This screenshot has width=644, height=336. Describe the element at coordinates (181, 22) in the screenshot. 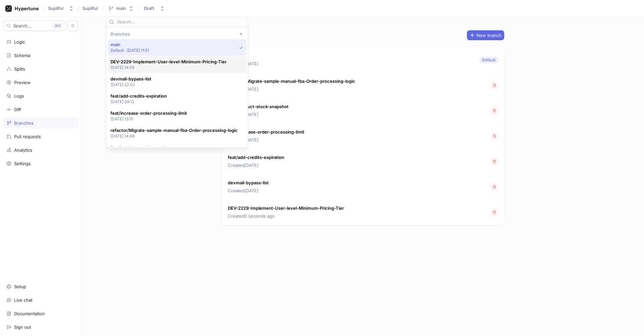

I see `input: Search...` at that location.